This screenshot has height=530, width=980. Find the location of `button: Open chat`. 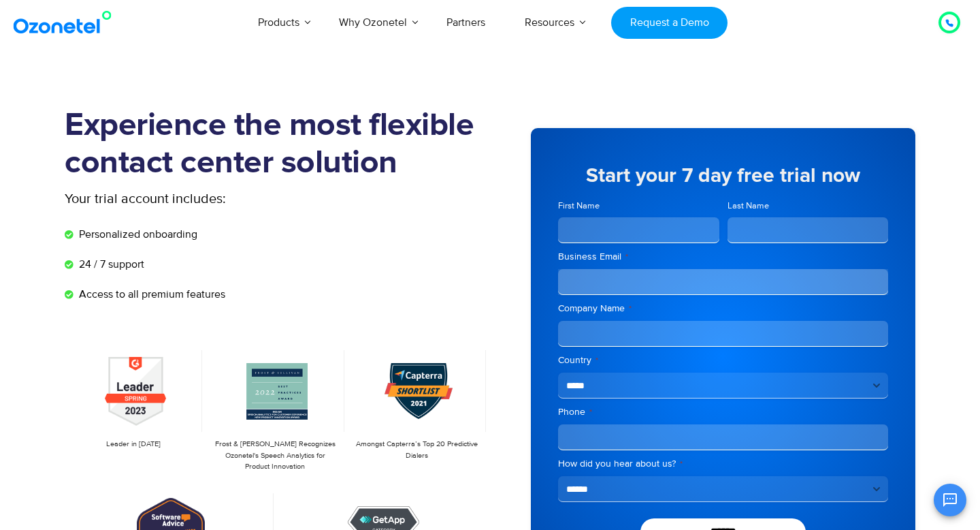

button: Open chat is located at coordinates (950, 499).